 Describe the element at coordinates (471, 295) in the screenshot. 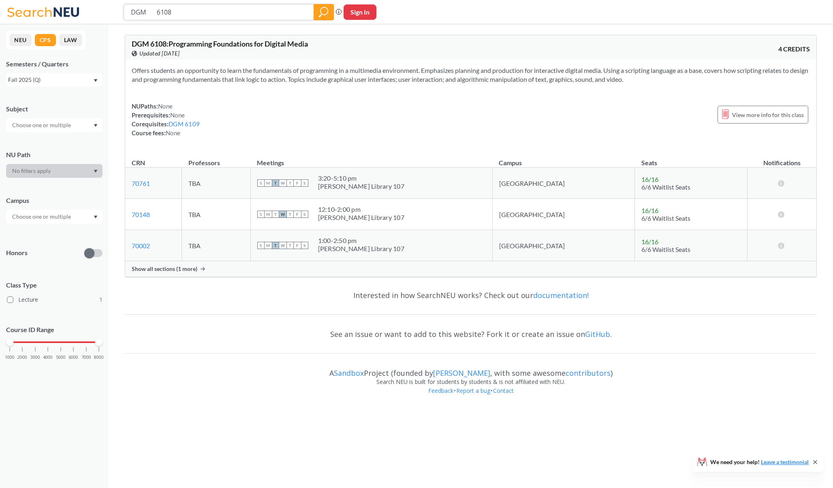

I see `div: Interested in how SearchNEU works? Check out our` at that location.